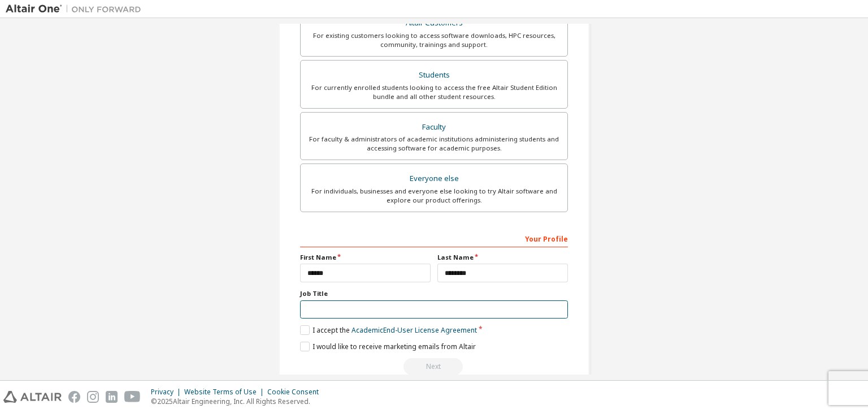 The image size is (868, 413). Describe the element at coordinates (434, 75) in the screenshot. I see `div: Students` at that location.